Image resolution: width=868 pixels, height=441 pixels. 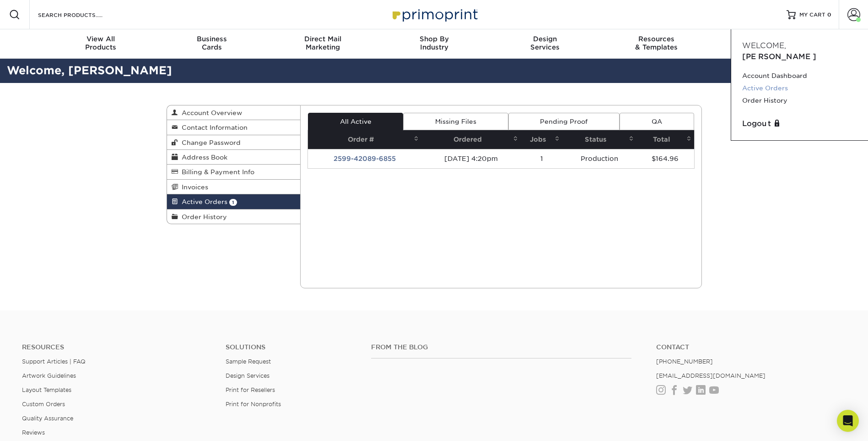 What do you see at coordinates (848, 421) in the screenshot?
I see `div: Open Intercom Messenger` at bounding box center [848, 421].